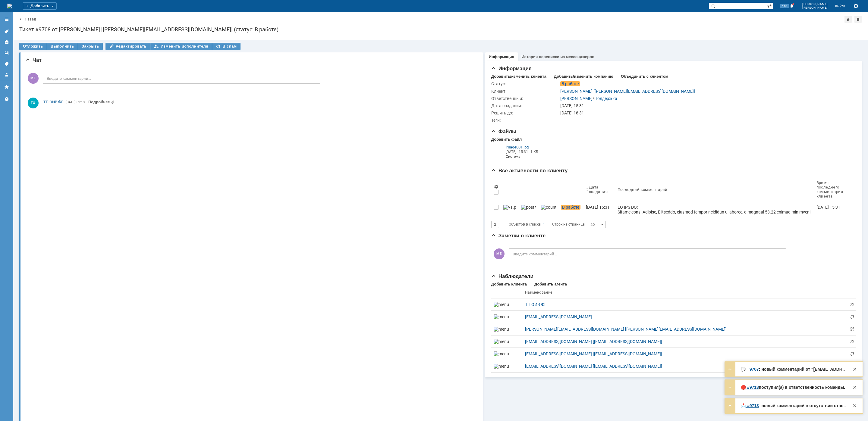 Image resolution: width=868 pixels, height=421 pixels. What do you see at coordinates (547, 224) in the screenshot?
I see `i: Строк на странице:` at bounding box center [547, 224].